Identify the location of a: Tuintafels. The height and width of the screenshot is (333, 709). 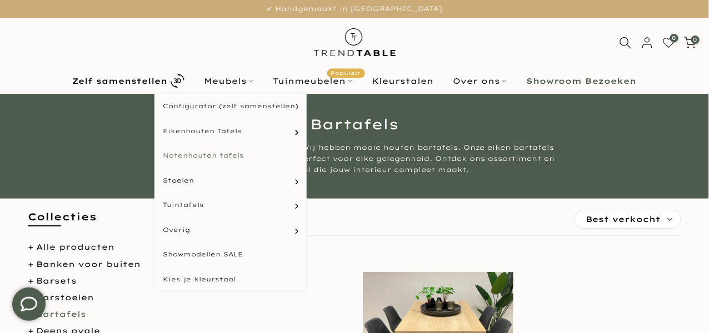
(231, 205).